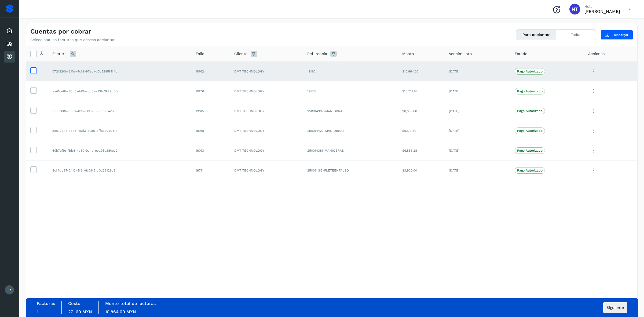 The width and height of the screenshot is (644, 317). I want to click on span: 271.60 MXN, so click(80, 311).